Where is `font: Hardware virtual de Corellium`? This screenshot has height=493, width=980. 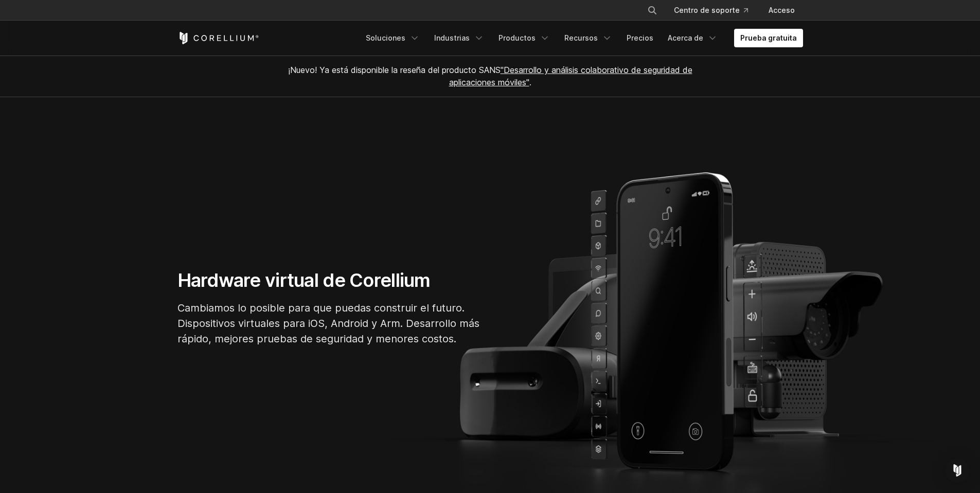 font: Hardware virtual de Corellium is located at coordinates (304, 280).